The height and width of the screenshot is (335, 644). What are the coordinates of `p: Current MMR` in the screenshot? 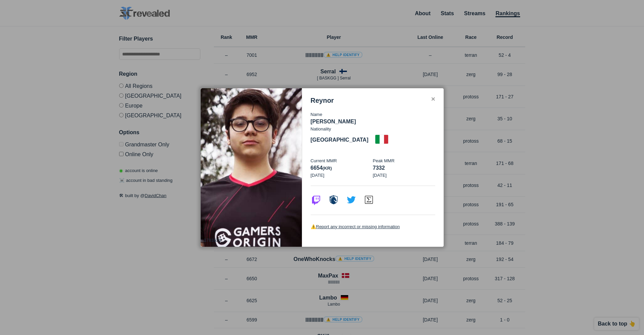 It's located at (342, 161).